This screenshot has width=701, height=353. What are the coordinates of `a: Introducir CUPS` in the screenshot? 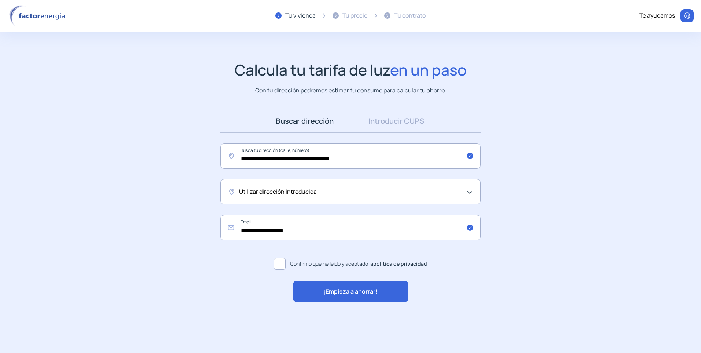 It's located at (396, 121).